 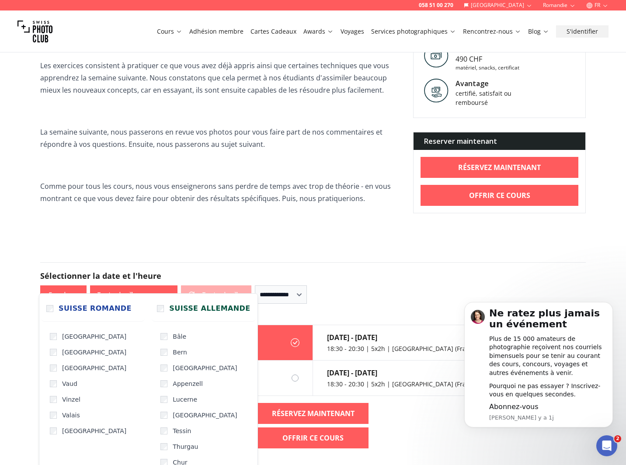 I want to click on img: Tarif, so click(x=436, y=56).